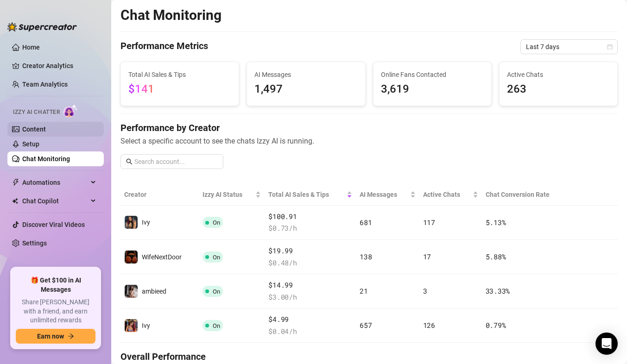 The image size is (627, 364). I want to click on span: Izzy AI Status, so click(228, 194).